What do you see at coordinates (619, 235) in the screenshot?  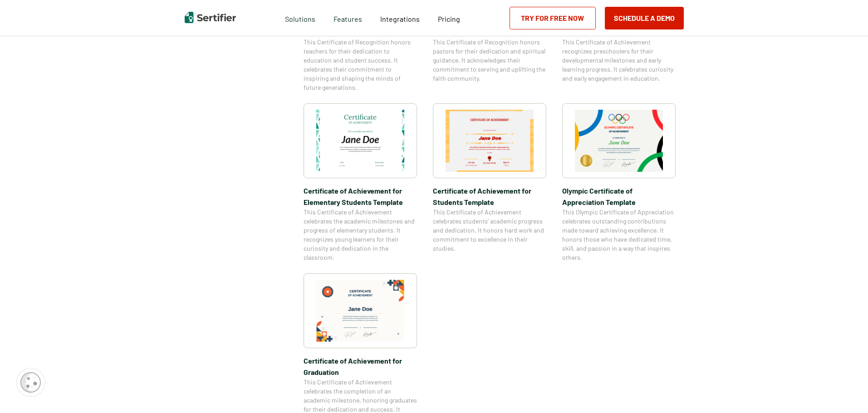 I see `span: This Olympic Certificate of Appreciation celebrates outstanding contributions made toward achievi...` at bounding box center [619, 235].